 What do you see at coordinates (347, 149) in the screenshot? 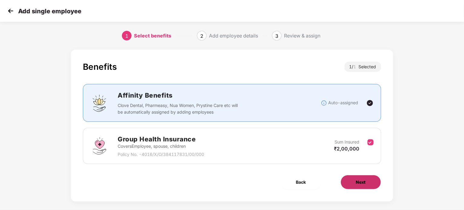
I see `span: ₹2,00,000` at bounding box center [347, 149].